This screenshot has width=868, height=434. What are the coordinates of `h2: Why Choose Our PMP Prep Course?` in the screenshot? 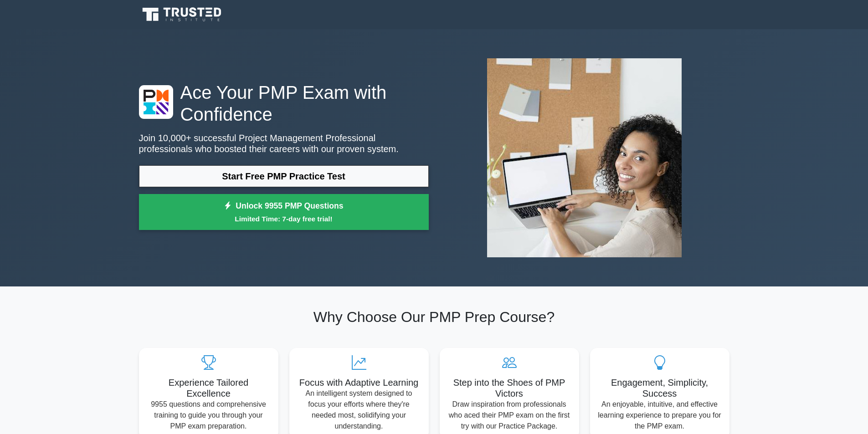 It's located at (434, 317).